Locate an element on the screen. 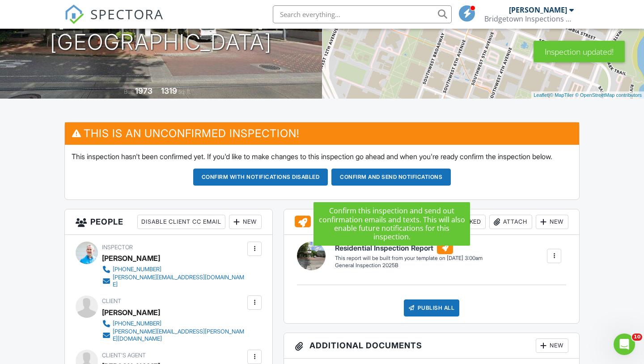 This screenshot has height=364, width=644. span: SPECTORA is located at coordinates (127, 14).